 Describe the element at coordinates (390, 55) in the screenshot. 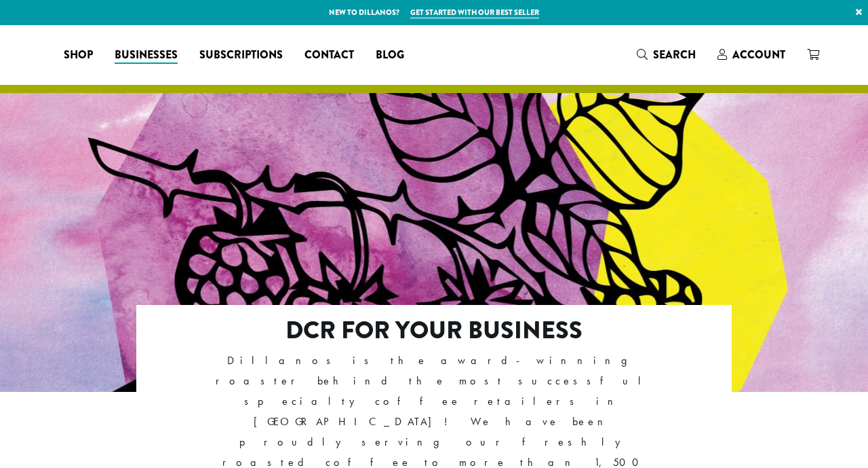

I see `span: Blog` at that location.